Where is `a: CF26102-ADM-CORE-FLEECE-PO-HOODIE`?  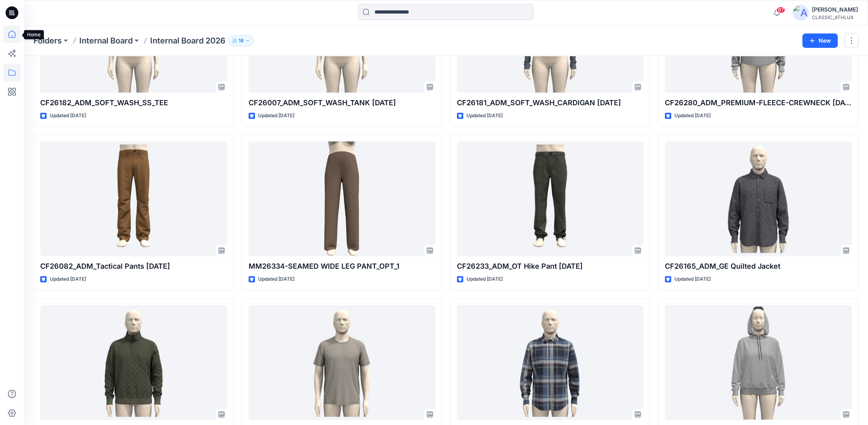 a: CF26102-ADM-CORE-FLEECE-PO-HOODIE is located at coordinates (758, 363).